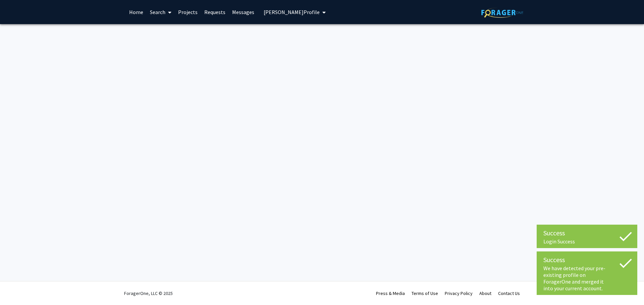  Describe the element at coordinates (149, 294) in the screenshot. I see `div: ForagerOne, LLC © 2025` at that location.